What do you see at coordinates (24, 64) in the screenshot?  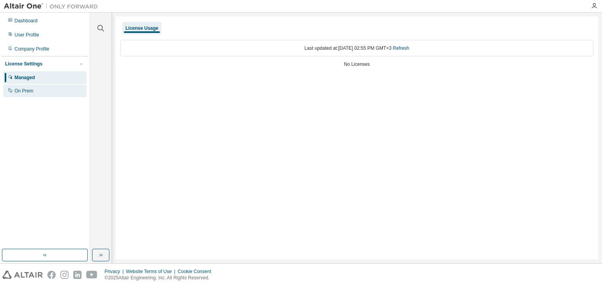 I see `div: License Settings` at bounding box center [24, 64].